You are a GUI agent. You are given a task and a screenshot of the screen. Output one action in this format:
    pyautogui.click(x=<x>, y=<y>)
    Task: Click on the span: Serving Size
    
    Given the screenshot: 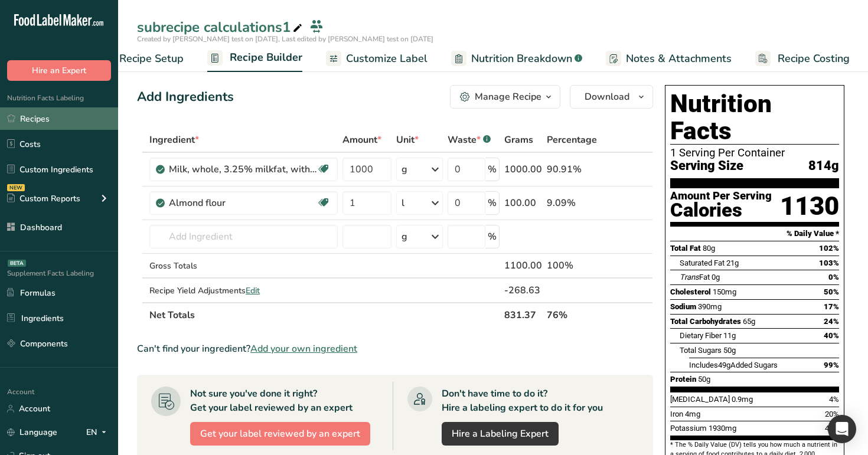 What is the action you would take?
    pyautogui.click(x=707, y=165)
    